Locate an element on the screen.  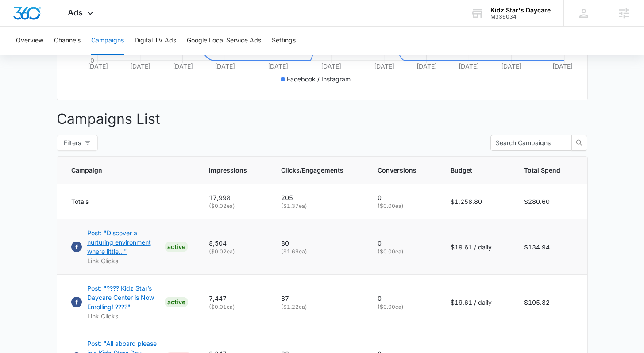
button: Google Local Service Ads is located at coordinates (224, 41).